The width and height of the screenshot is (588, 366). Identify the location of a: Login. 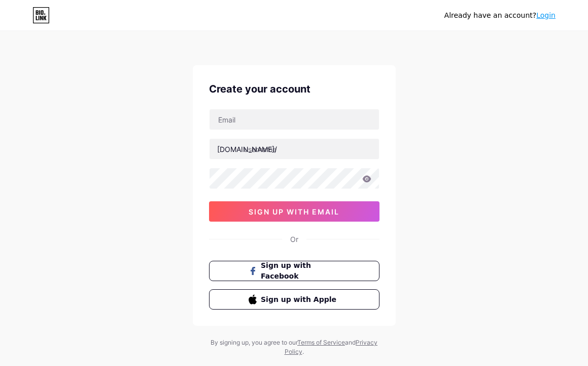
(546, 15).